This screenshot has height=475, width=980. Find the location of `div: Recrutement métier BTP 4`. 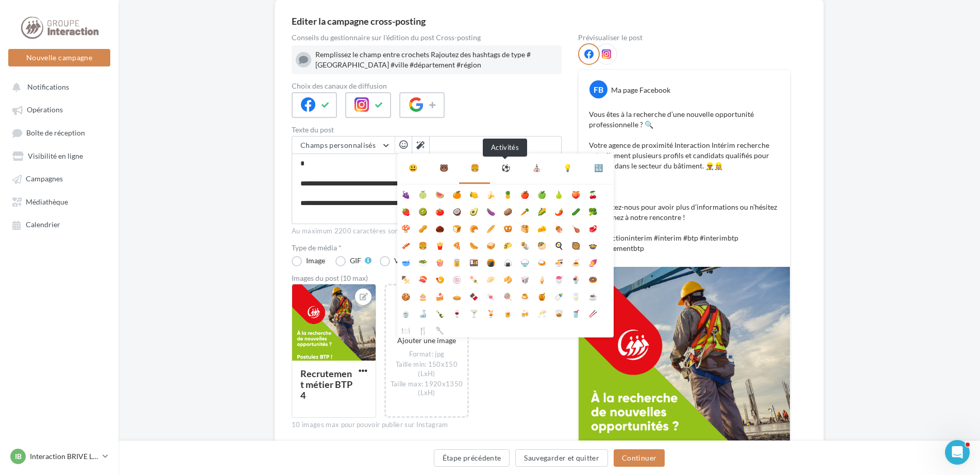

div: Recrutement métier BTP 4 is located at coordinates (326, 384).